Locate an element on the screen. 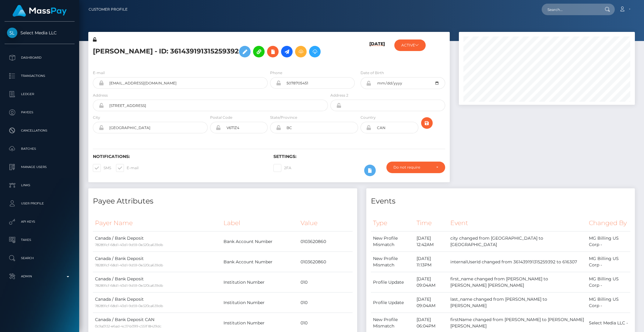 The width and height of the screenshot is (644, 332). small: 0c9a0132-e6ad-4c37-b099-c551f18429dc is located at coordinates (128, 326).